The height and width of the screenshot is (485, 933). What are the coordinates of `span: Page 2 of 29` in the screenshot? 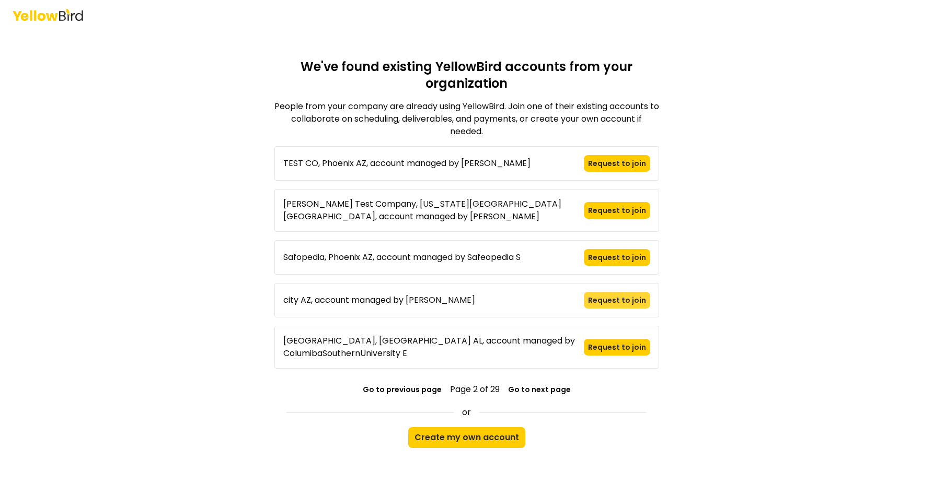 It's located at (475, 390).